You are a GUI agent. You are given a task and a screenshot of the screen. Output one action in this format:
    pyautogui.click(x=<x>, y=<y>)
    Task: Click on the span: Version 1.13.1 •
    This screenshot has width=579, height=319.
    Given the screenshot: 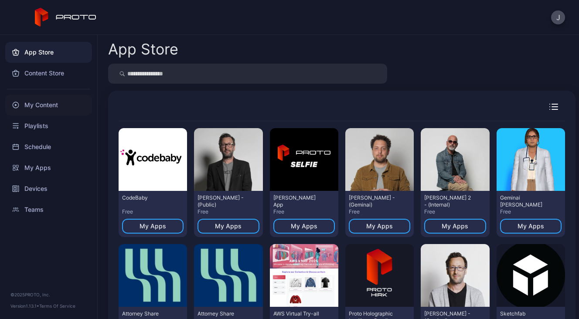 What is the action you would take?
    pyautogui.click(x=25, y=306)
    